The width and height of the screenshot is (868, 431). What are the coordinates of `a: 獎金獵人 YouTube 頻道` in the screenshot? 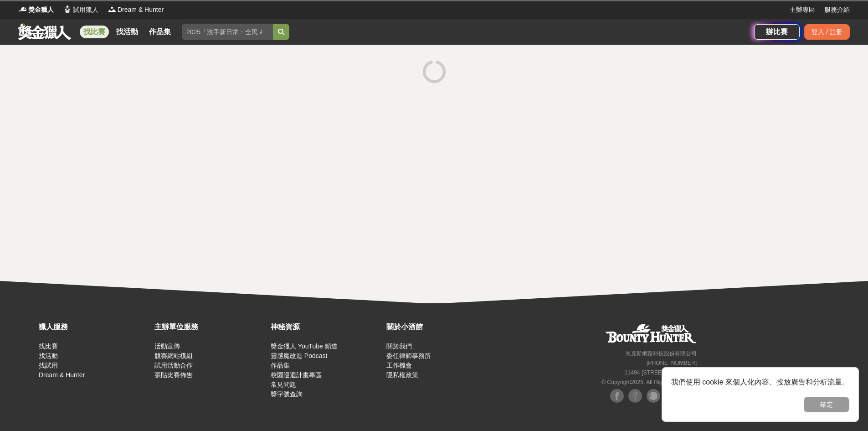 It's located at (304, 346).